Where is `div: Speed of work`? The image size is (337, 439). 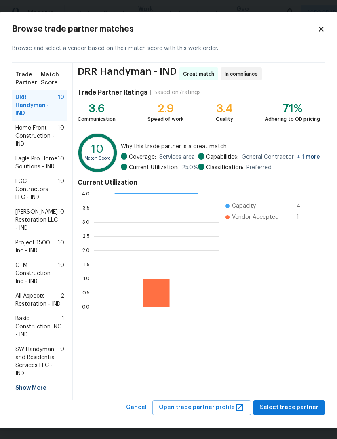 div: Speed of work is located at coordinates (165, 119).